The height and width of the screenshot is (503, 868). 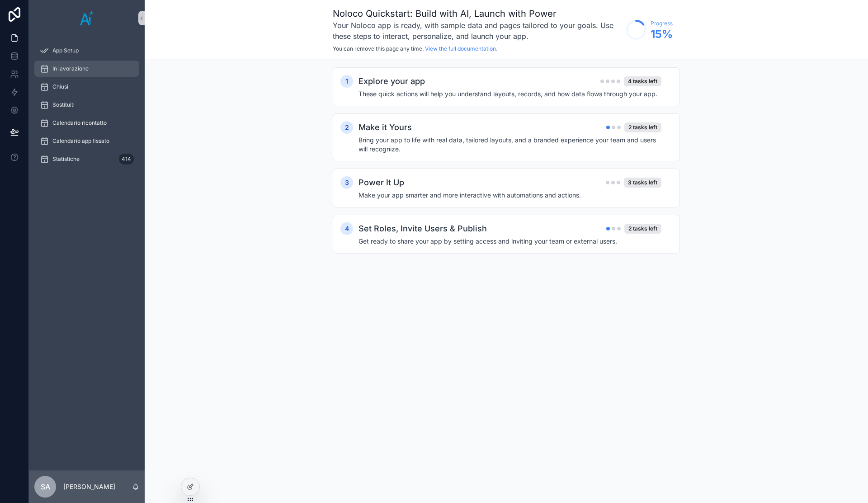 I want to click on a: Statistiche414, so click(x=87, y=159).